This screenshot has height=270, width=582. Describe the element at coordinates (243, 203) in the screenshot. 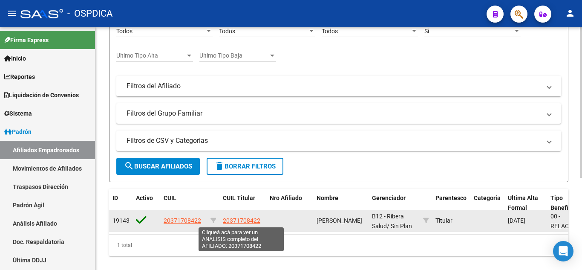

I see `datatable-header-cell: CUIL Titular` at that location.